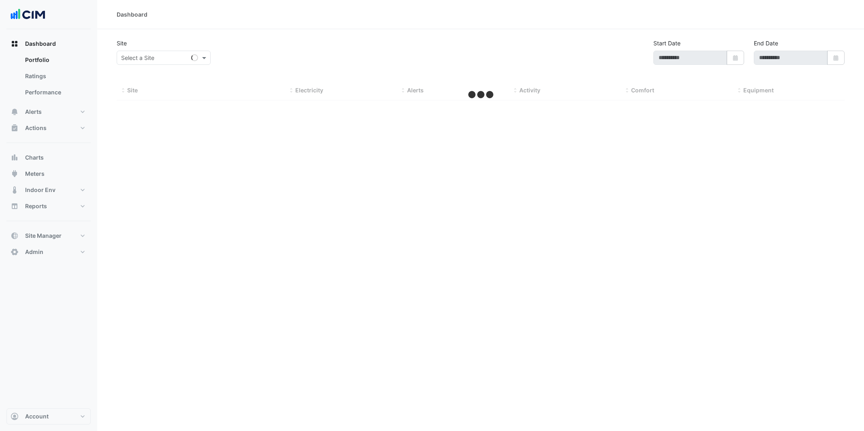  I want to click on span: Charts, so click(34, 158).